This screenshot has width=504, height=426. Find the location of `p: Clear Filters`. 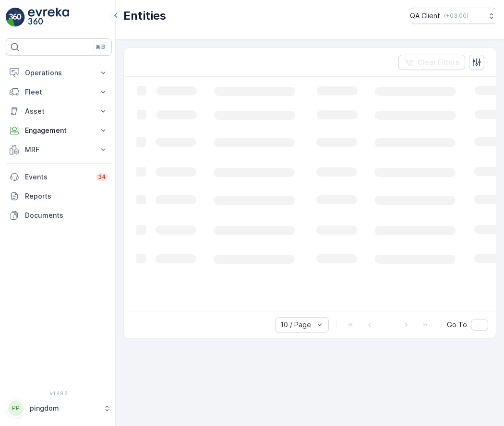

p: Clear Filters is located at coordinates (439, 63).